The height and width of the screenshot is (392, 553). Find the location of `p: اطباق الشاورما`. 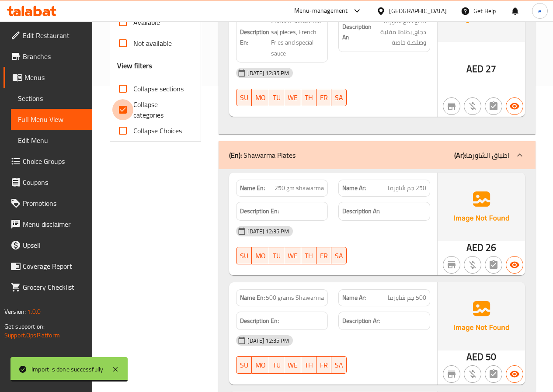

p: اطباق الشاورما is located at coordinates (481, 155).